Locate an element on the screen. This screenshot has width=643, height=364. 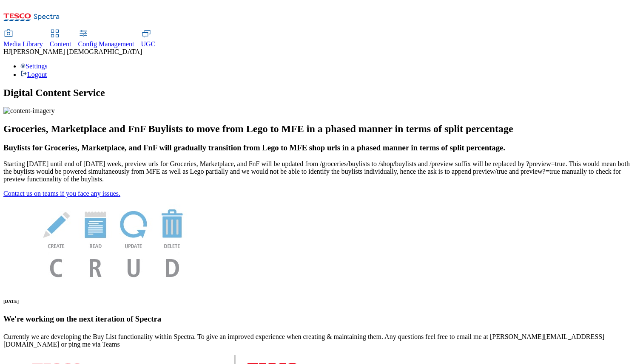
span: Config Management is located at coordinates (106, 44).